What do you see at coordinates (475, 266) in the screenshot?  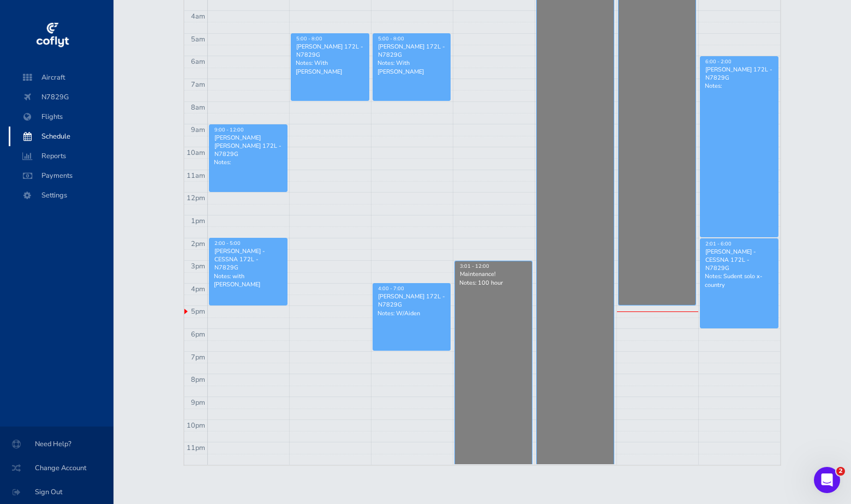 I see `span: 3:01 - 12:00` at bounding box center [475, 266].